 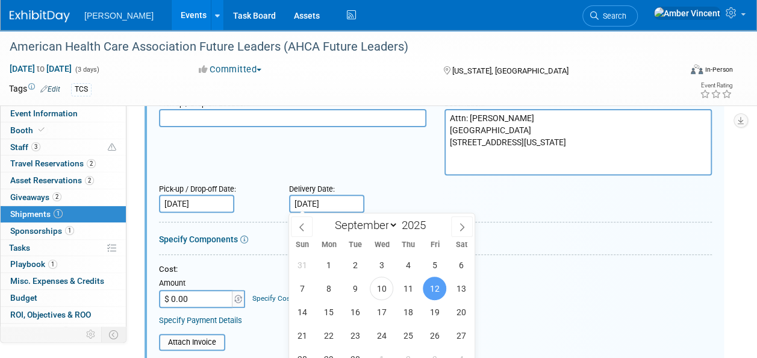 What do you see at coordinates (351, 186) in the screenshot?
I see `div: Delivery Date:` at bounding box center [351, 186].